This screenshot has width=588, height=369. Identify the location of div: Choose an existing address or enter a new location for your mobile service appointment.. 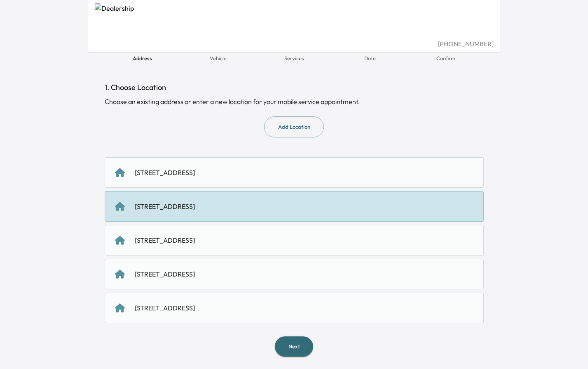
(294, 101).